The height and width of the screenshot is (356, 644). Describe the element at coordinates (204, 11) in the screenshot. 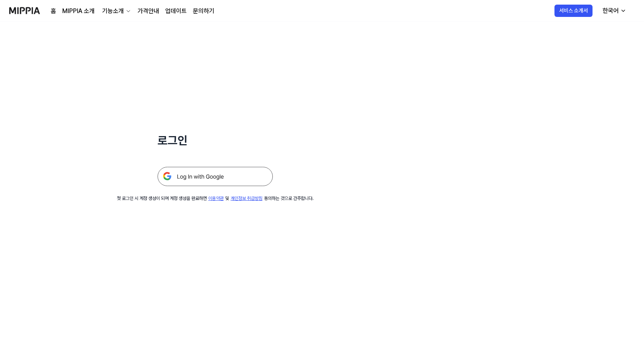

I see `a: 문의하기` at that location.